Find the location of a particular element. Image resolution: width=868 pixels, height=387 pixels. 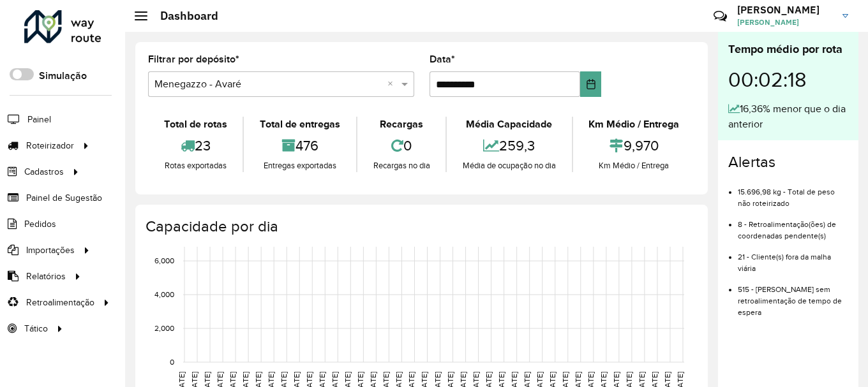

div: Total de rotas is located at coordinates (195, 125).